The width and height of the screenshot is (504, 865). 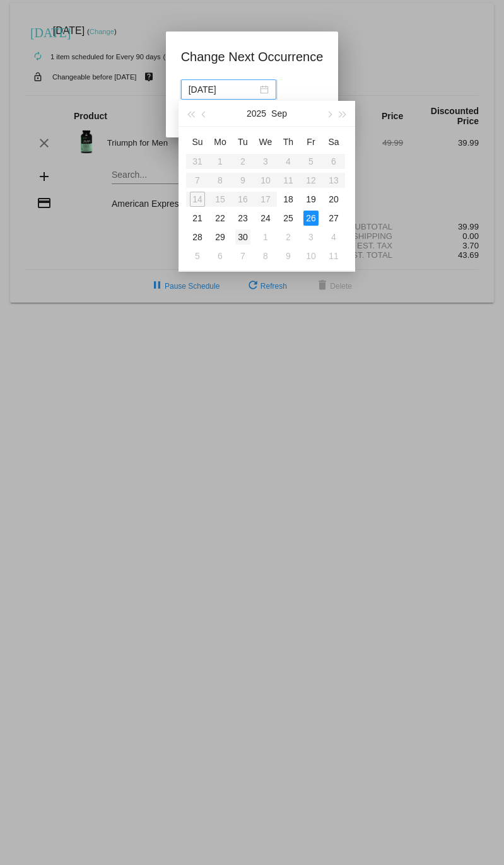 I want to click on td: 10/10/2025, so click(x=311, y=256).